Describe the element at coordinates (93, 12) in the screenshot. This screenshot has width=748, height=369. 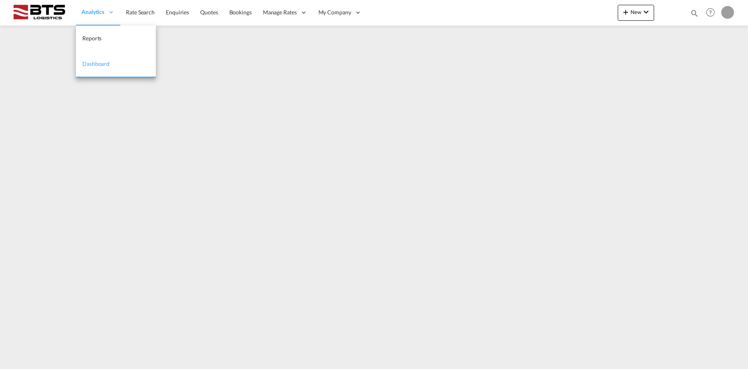
I see `span: Analytics` at that location.